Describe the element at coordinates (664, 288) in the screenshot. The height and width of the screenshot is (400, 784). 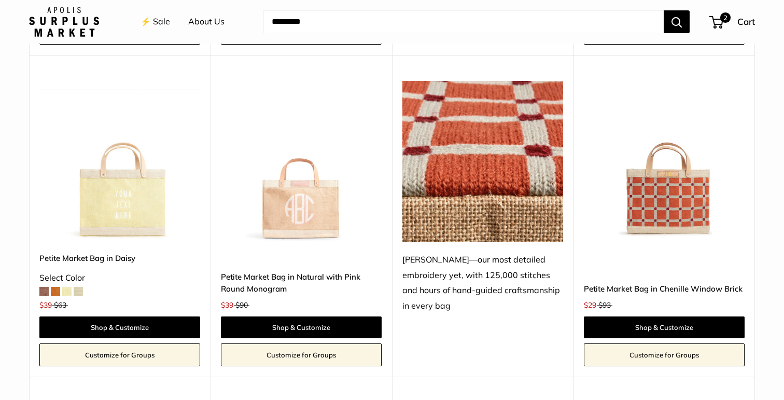
I see `a: Petite Market Bag in Chenille Window Brick` at that location.